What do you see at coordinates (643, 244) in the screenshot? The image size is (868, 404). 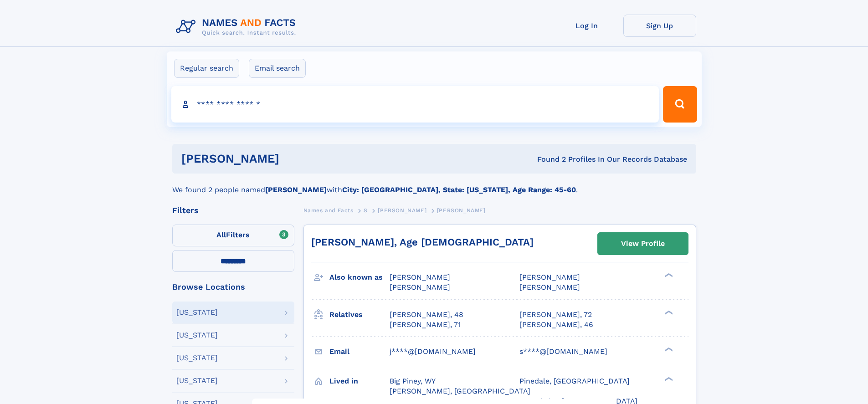 I see `div: View Profile` at bounding box center [643, 244].